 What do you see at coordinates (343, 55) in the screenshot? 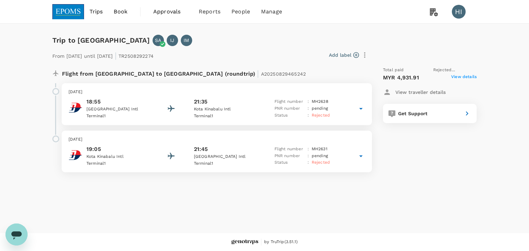
I see `button: Add label` at bounding box center [343, 55].